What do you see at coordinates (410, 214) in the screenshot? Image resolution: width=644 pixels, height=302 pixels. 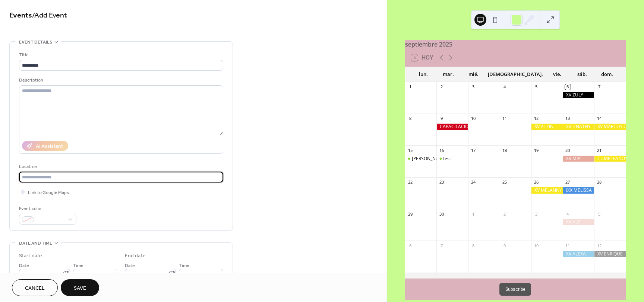 I see `div: 29` at bounding box center [410, 214].